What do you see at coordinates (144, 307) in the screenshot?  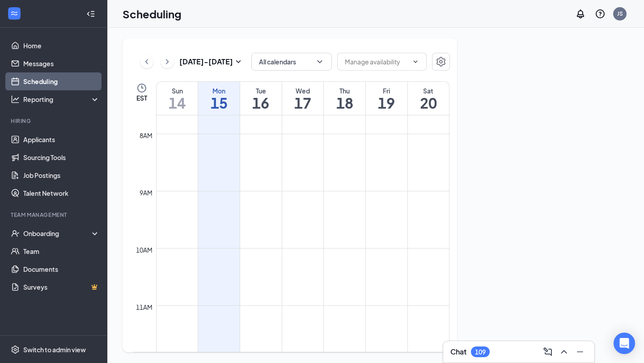 I see `div: 11am` at bounding box center [144, 307].